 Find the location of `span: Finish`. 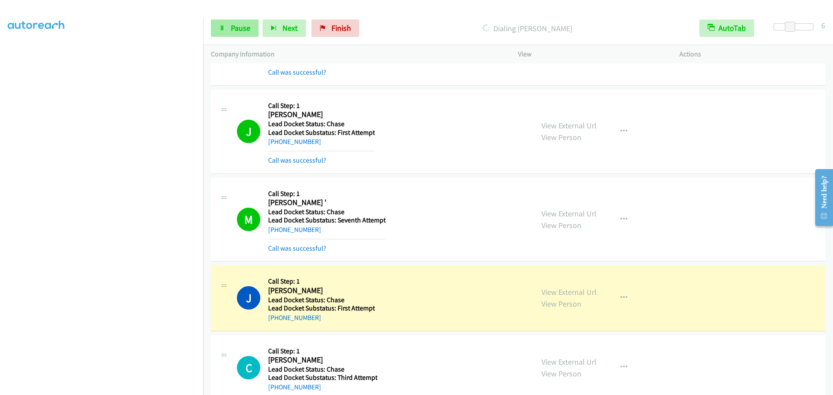

span: Finish is located at coordinates (341, 28).